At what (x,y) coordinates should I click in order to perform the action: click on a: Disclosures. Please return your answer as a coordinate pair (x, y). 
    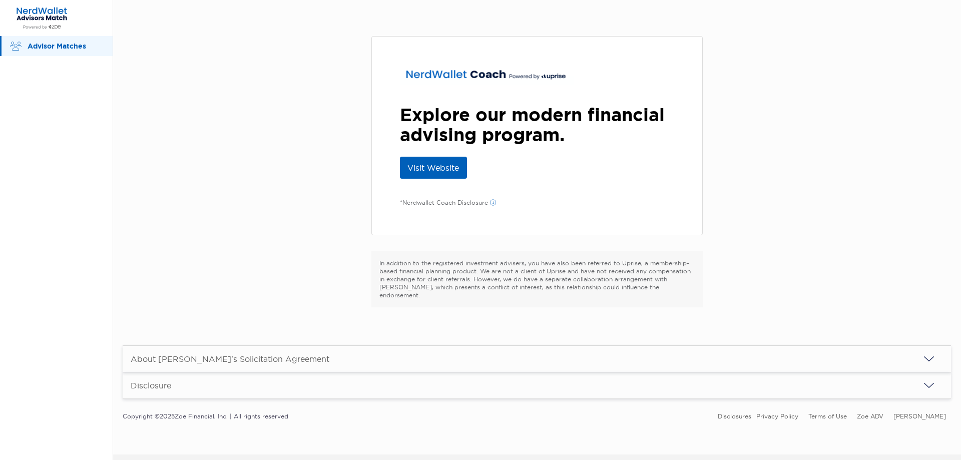
    Looking at the image, I should click on (734, 416).